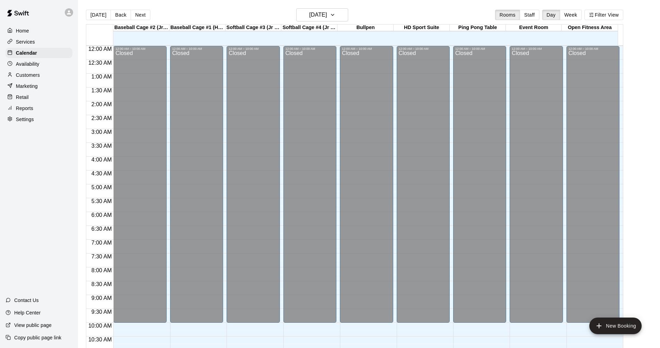 This screenshot has height=348, width=660. Describe the element at coordinates (100, 49) in the screenshot. I see `span: 12:00 AM` at that location.